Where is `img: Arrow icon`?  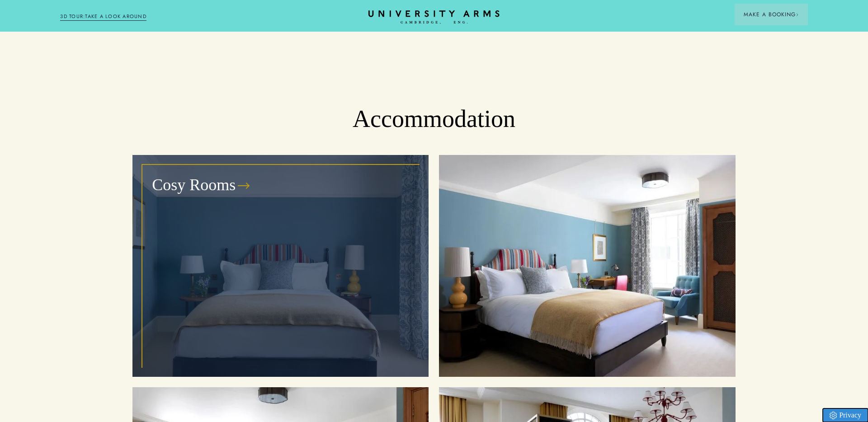
img: Arrow icon is located at coordinates (797, 14).